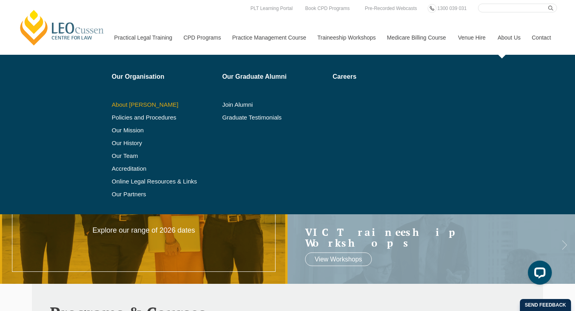 This screenshot has width=575, height=311. I want to click on a: Online Legal Resources & Links, so click(164, 181).